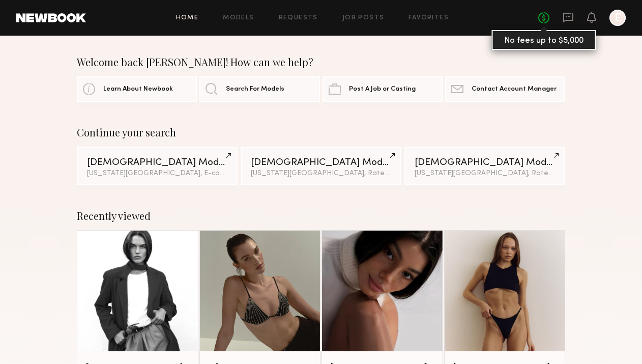 The image size is (642, 364). Describe the element at coordinates (544, 18) in the screenshot. I see `a: No fees up to $5,000` at that location.